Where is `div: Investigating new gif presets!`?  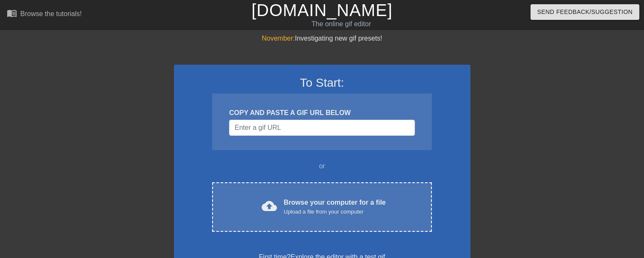
div: Investigating new gif presets! is located at coordinates (322, 38).